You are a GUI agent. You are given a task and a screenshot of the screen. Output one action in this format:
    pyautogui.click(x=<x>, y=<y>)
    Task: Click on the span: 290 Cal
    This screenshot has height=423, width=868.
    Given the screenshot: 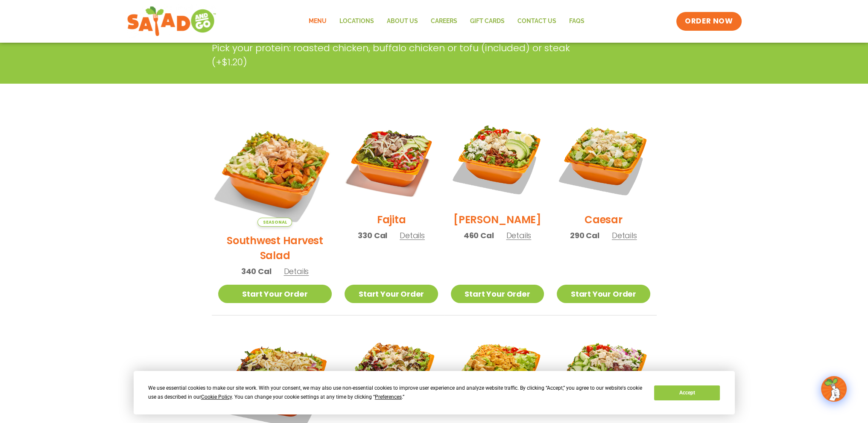 What is the action you would take?
    pyautogui.click(x=584, y=235)
    